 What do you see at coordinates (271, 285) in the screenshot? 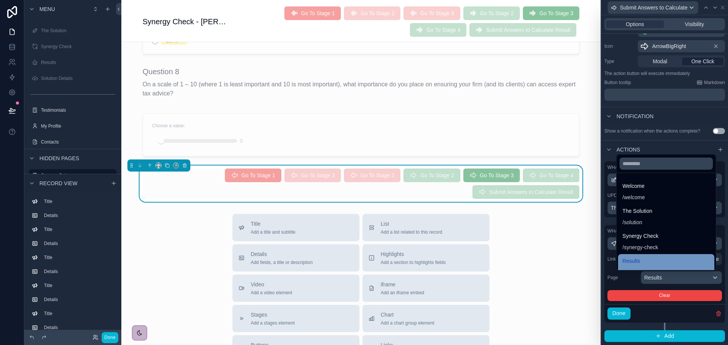
I see `span: Video` at bounding box center [271, 285].